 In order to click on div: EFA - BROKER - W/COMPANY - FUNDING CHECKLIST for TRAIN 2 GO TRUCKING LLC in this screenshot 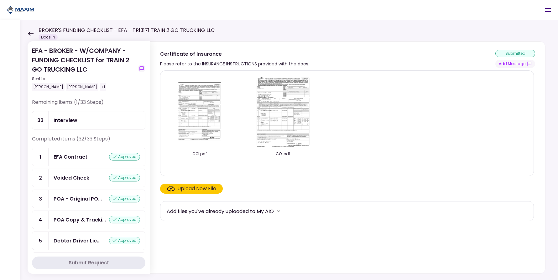, I will do `click(84, 69)`.